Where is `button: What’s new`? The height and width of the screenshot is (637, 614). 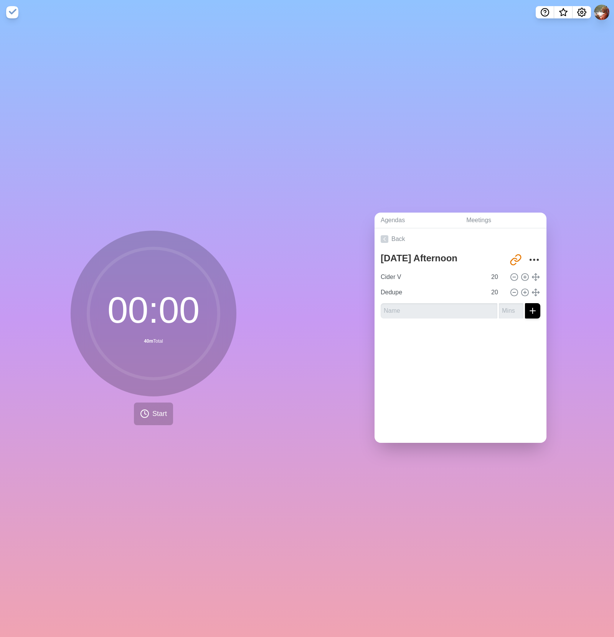
button: What’s new is located at coordinates (563, 12).